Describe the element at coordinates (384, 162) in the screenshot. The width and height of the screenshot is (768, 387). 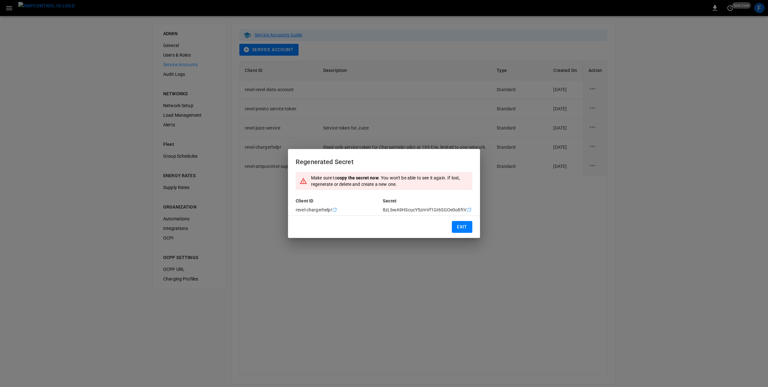
I see `h6: Regenerated Secret` at that location.